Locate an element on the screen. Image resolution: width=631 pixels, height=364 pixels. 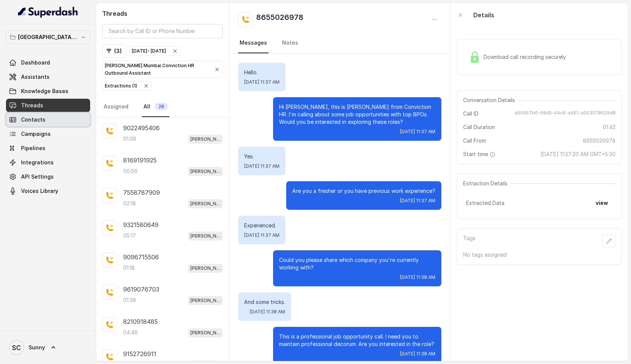
span: Sunny is located at coordinates (37, 347).